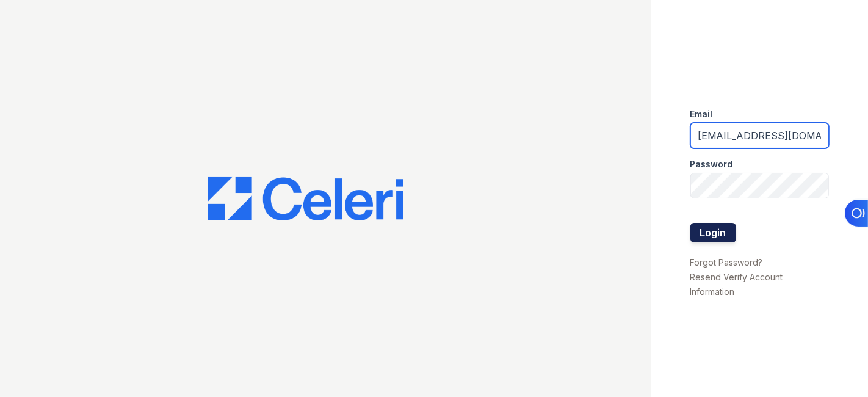 The width and height of the screenshot is (868, 397). Describe the element at coordinates (306, 198) in the screenshot. I see `img: CE_Logo_Blue-a8612792a0a2168367f1c8372b55b34899dd931a85d93a1a3d3e32e68fde9ad4.png` at that location.